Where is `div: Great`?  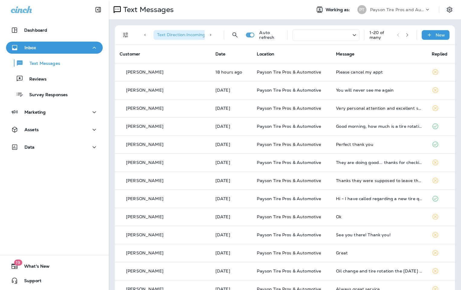 div: Great is located at coordinates (379, 253).